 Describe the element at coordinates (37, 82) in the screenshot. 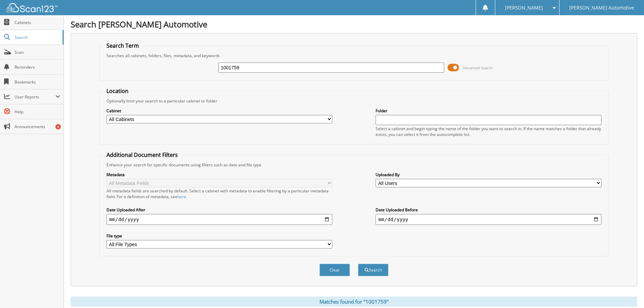

I see `span: Bookmarks` at that location.